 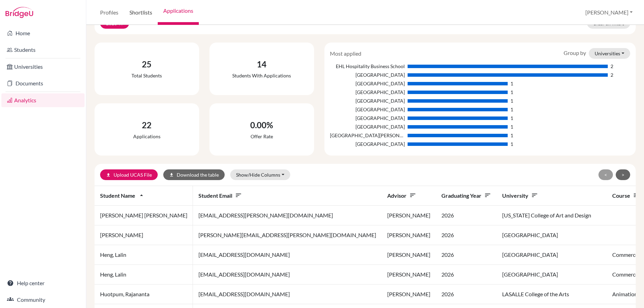 I want to click on div: Total students, so click(x=146, y=76).